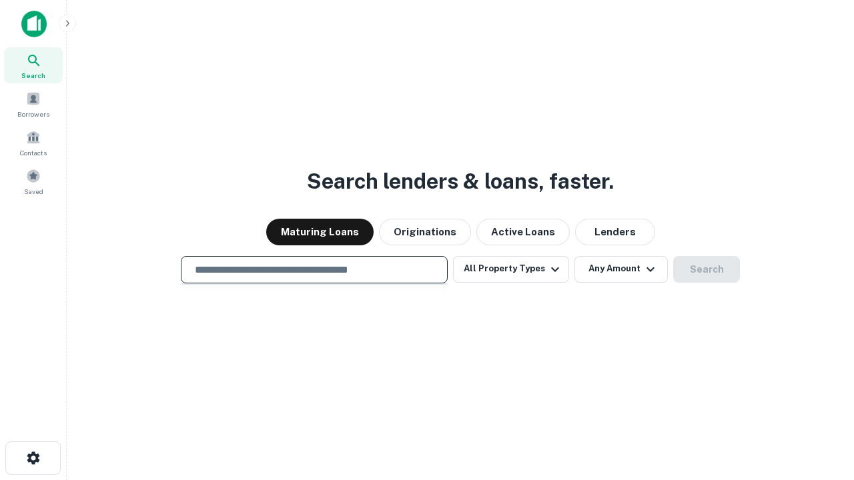  Describe the element at coordinates (511, 270) in the screenshot. I see `button: All Property Types` at that location.